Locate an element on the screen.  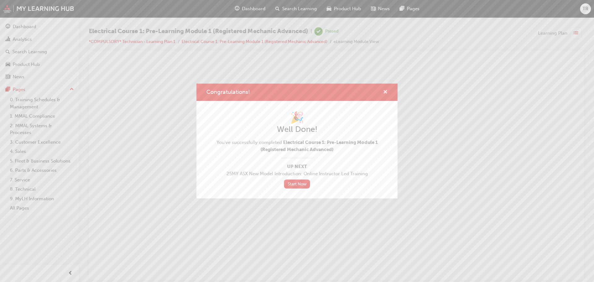
span: Up Next is located at coordinates (297, 166).